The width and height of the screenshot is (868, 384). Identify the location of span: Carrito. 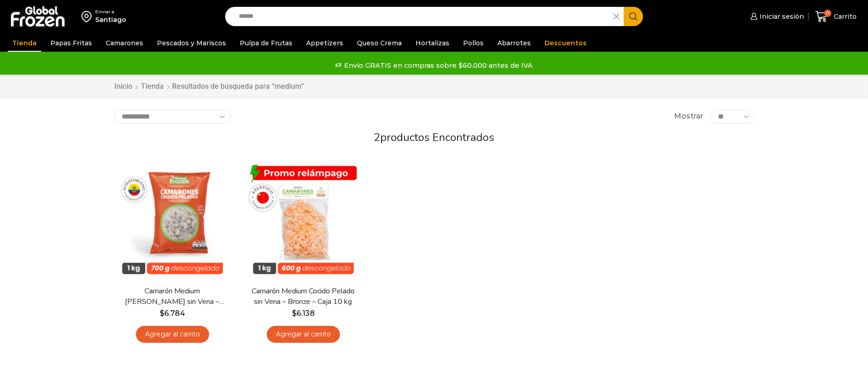
(844, 17).